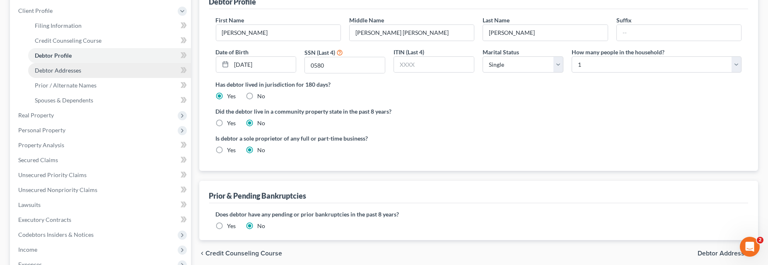 The width and height of the screenshot is (768, 265). I want to click on a: Filing Information, so click(109, 26).